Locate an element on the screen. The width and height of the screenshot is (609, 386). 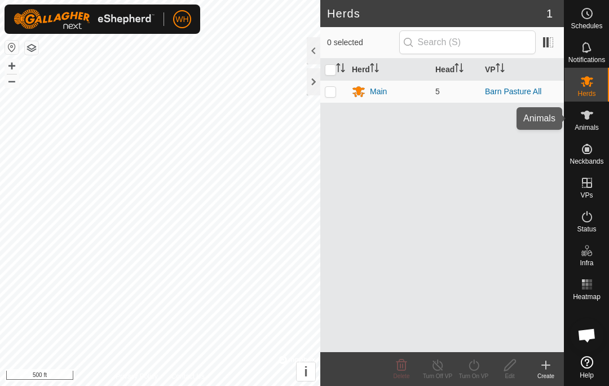
img: Gallagher Logo is located at coordinates (84, 19).